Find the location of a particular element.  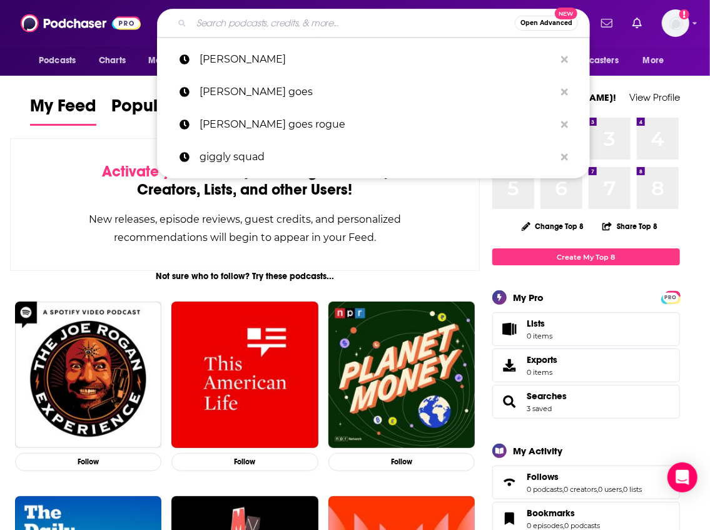

a: 0 users is located at coordinates (610, 489).